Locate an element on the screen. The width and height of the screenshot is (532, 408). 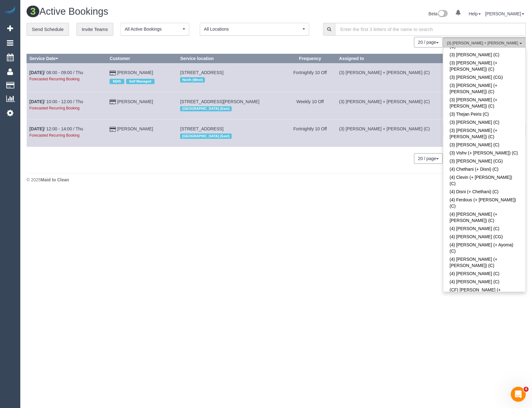
a: (4) Chethani (+ Disni) (C) is located at coordinates (484, 169).